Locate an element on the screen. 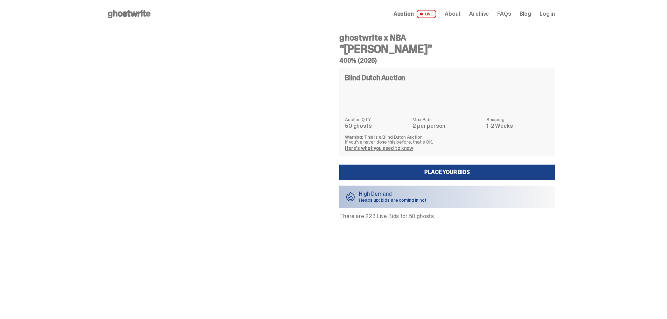  p: Heads up: bids are coming in hot is located at coordinates (392, 200).